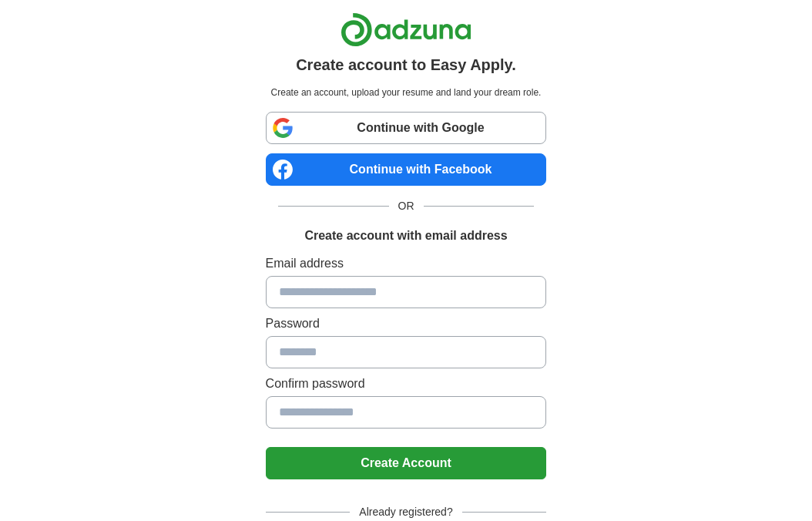 The image size is (812, 521). What do you see at coordinates (406, 128) in the screenshot?
I see `a: Continue with Google` at bounding box center [406, 128].